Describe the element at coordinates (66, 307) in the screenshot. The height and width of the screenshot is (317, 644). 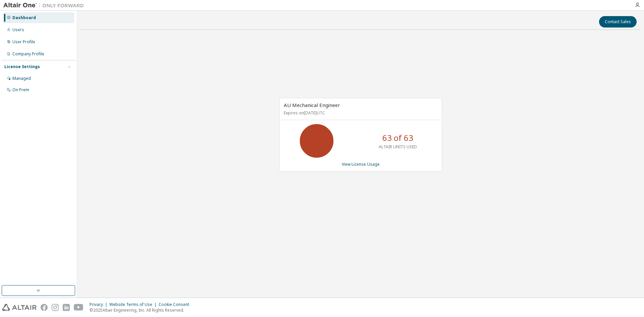
I see `img: linkedin.svg` at that location.